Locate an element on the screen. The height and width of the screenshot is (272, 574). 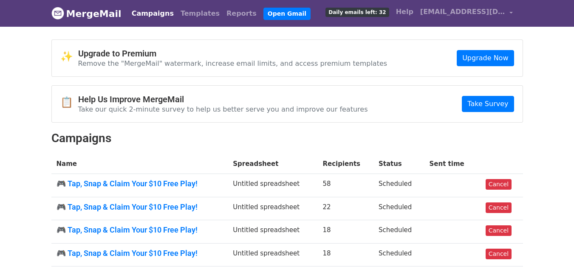
a: Templates is located at coordinates (200, 14).